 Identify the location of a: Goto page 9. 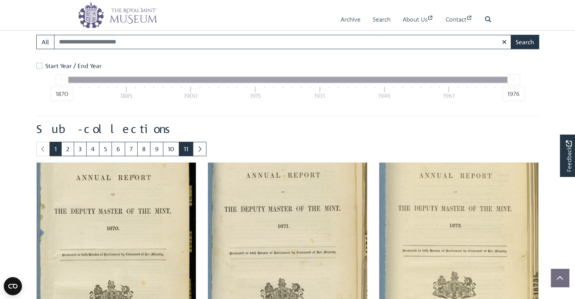
(156, 149).